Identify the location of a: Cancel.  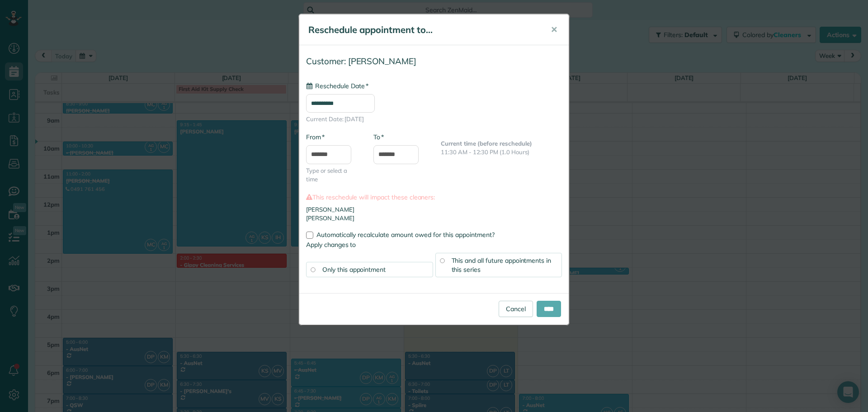
(516, 309).